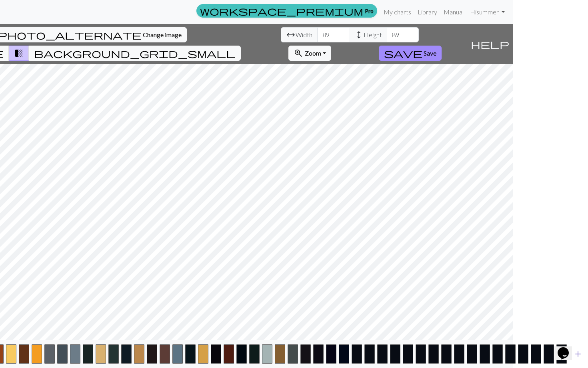 The width and height of the screenshot is (588, 368). I want to click on button: Zoom, so click(310, 54).